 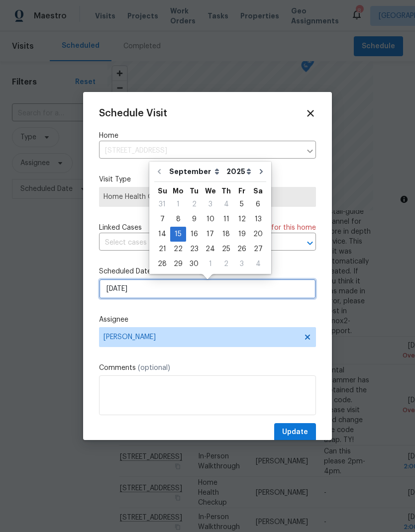 What do you see at coordinates (178, 249) in the screenshot?
I see `div: 22` at bounding box center [178, 249].